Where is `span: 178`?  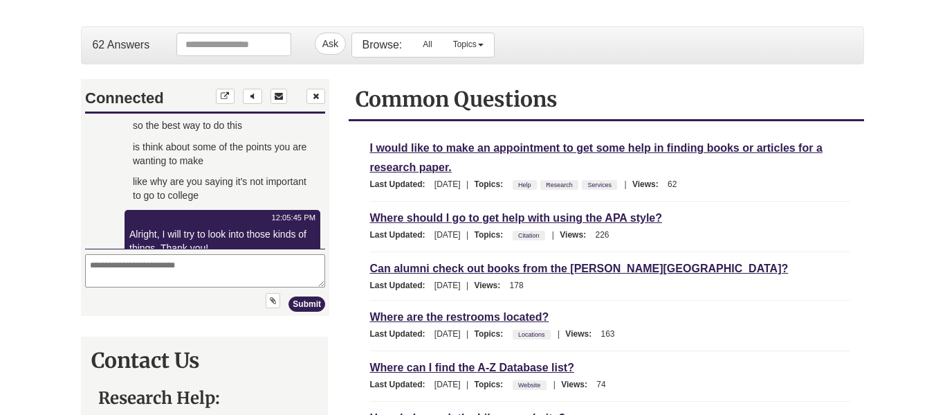 span: 178 is located at coordinates (517, 285).